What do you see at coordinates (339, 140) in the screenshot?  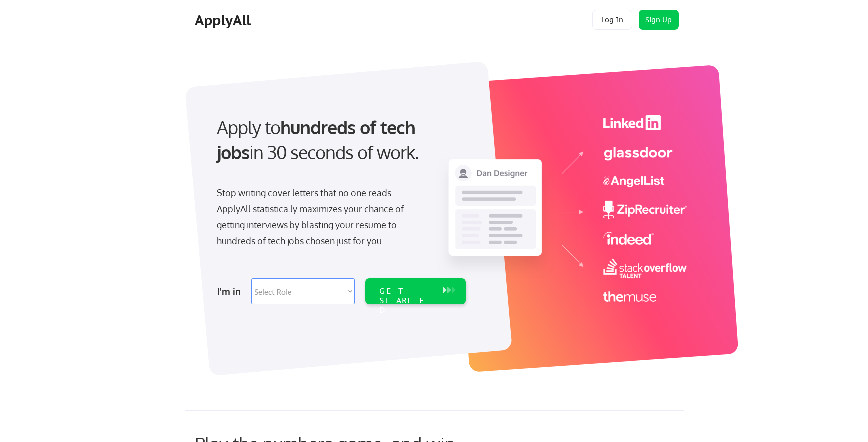 I see `div: Apply to in 30 seconds of work.` at bounding box center [339, 140].